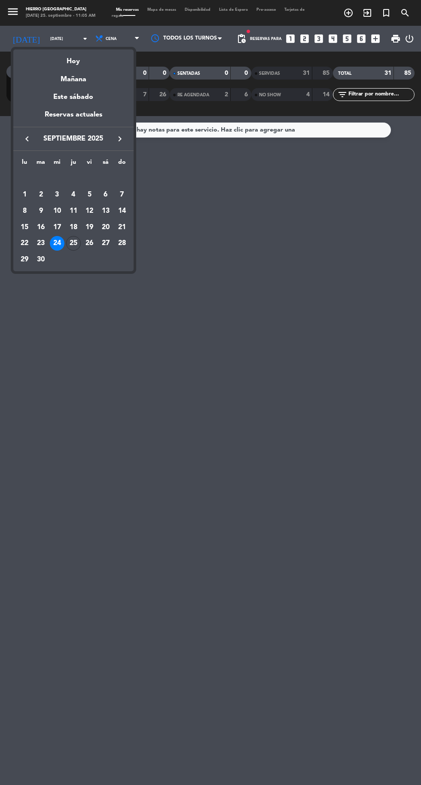  What do you see at coordinates (89, 164) in the screenshot?
I see `th: viernes` at bounding box center [89, 164].